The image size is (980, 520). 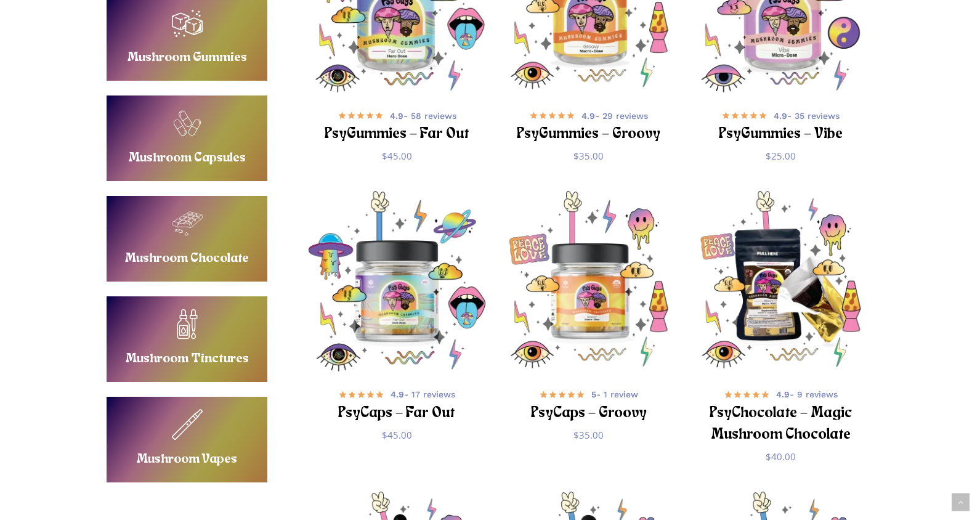 What do you see at coordinates (806, 116) in the screenshot?
I see `span: - 35 reviews` at bounding box center [806, 116].